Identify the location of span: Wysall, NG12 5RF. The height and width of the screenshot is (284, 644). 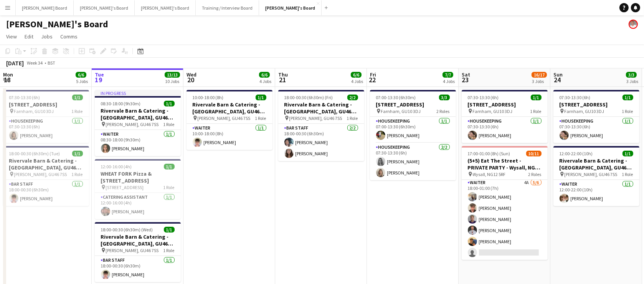
(489, 174).